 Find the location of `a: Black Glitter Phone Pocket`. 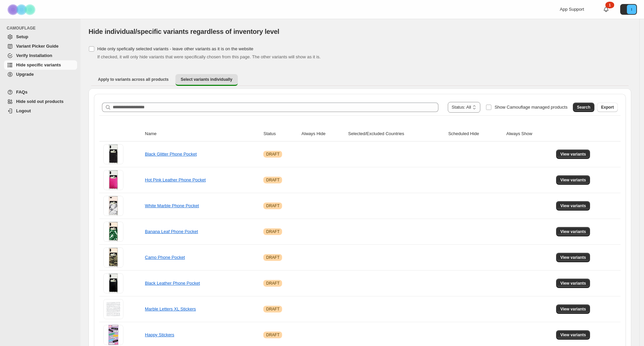

a: Black Glitter Phone Pocket is located at coordinates (171, 154).